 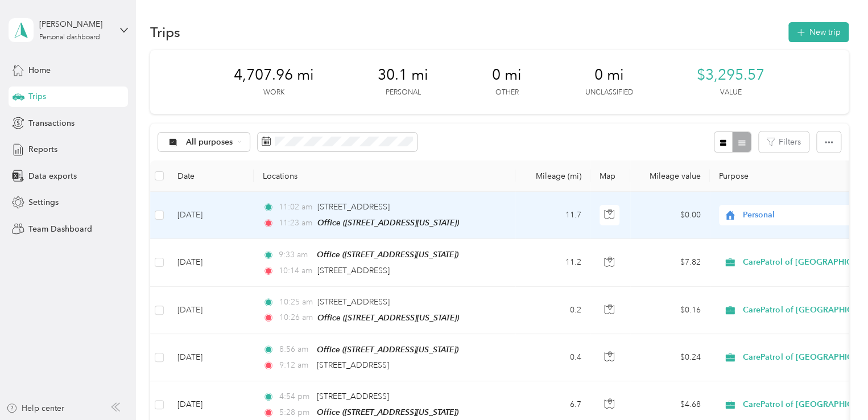 I want to click on th: Date, so click(x=211, y=176).